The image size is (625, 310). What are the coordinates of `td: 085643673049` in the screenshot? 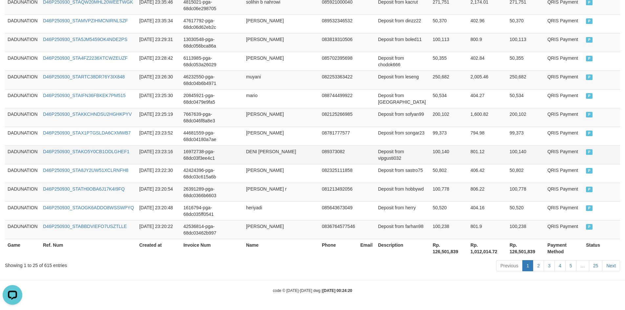 It's located at (338, 211).